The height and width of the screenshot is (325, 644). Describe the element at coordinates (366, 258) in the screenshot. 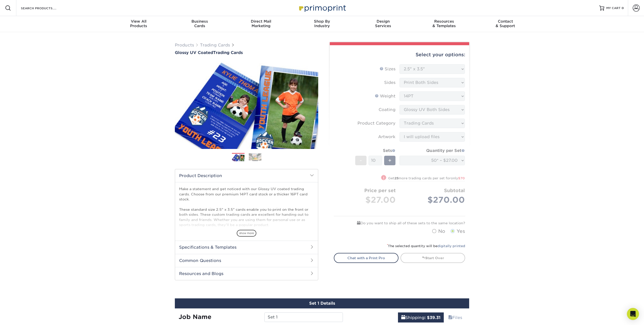

I see `a: Chat with a Print Pro` at that location.